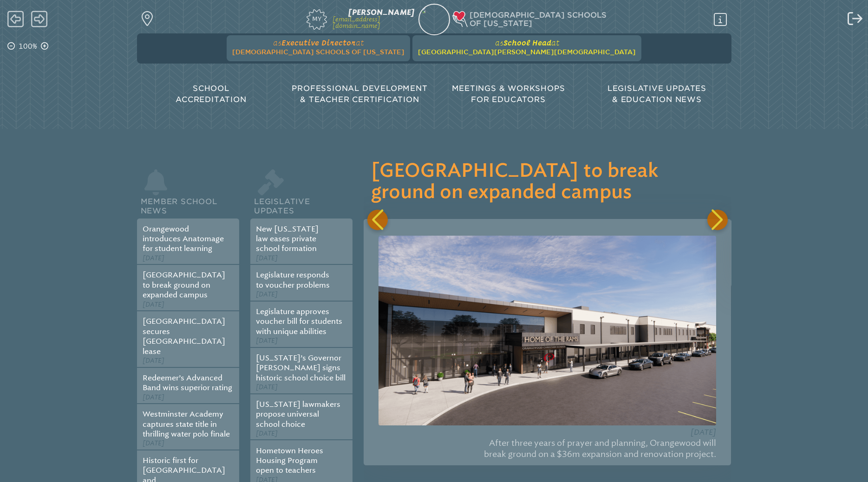  Describe the element at coordinates (301, 202) in the screenshot. I see `h2: Legislative Updates` at that location.